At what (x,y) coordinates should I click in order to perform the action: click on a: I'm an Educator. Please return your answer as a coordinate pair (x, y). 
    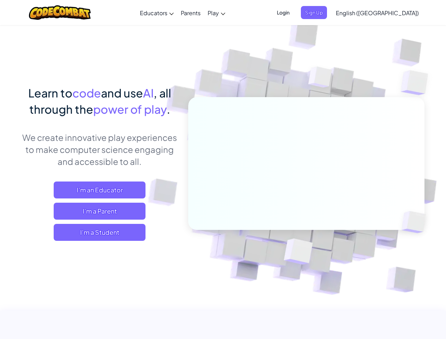
    Looking at the image, I should click on (100, 190).